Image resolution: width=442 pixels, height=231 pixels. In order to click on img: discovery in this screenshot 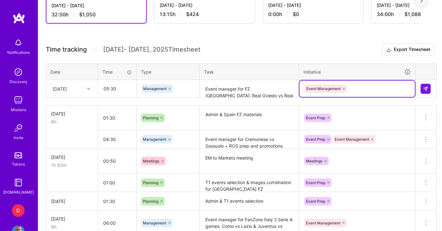, I will do `click(18, 72)`.